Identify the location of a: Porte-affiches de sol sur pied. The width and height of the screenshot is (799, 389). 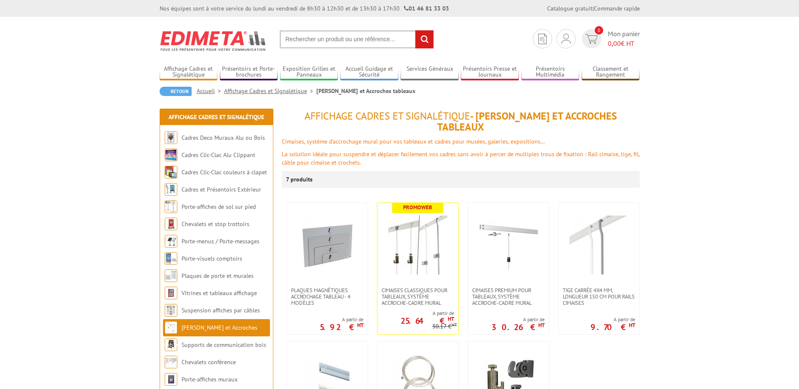
(219, 207).